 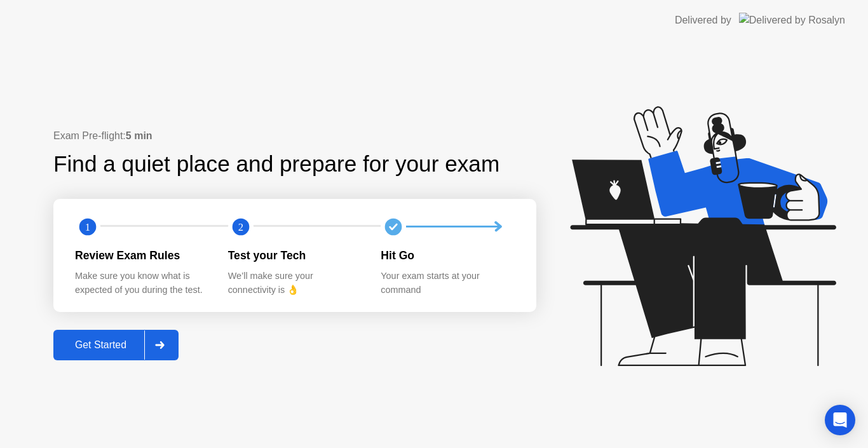 I want to click on button: Get Started, so click(x=115, y=345).